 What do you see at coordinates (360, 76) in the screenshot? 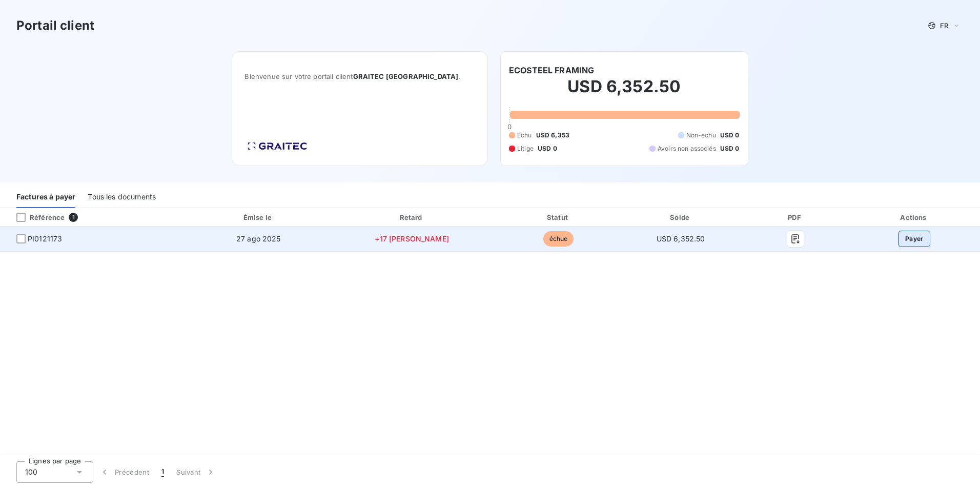
I see `span: Bienvenue sur votre portail client .` at bounding box center [360, 76].